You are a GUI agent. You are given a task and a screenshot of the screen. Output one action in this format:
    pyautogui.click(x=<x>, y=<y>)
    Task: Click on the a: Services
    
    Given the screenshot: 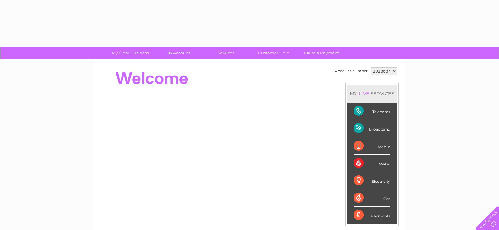 What is the action you would take?
    pyautogui.click(x=226, y=53)
    